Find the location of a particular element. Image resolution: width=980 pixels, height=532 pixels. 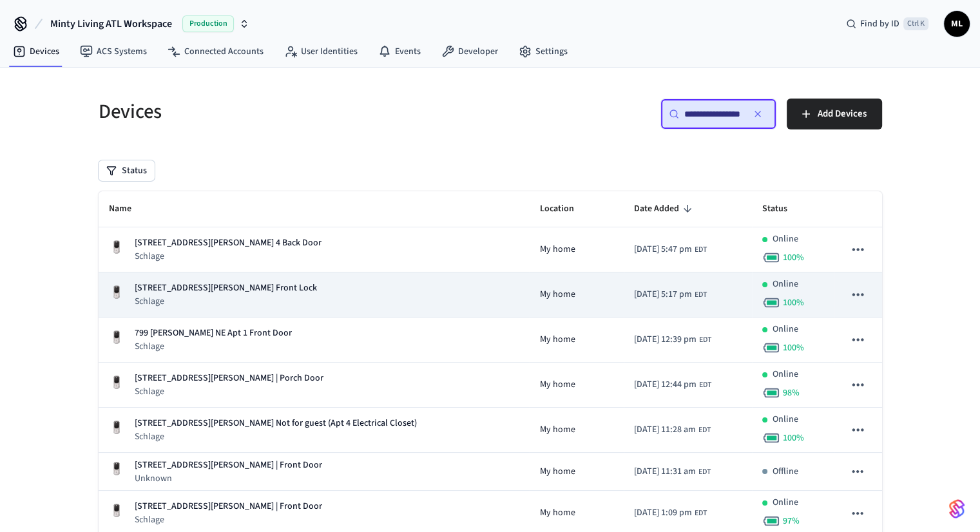

a: ACS Systems is located at coordinates (113, 51).